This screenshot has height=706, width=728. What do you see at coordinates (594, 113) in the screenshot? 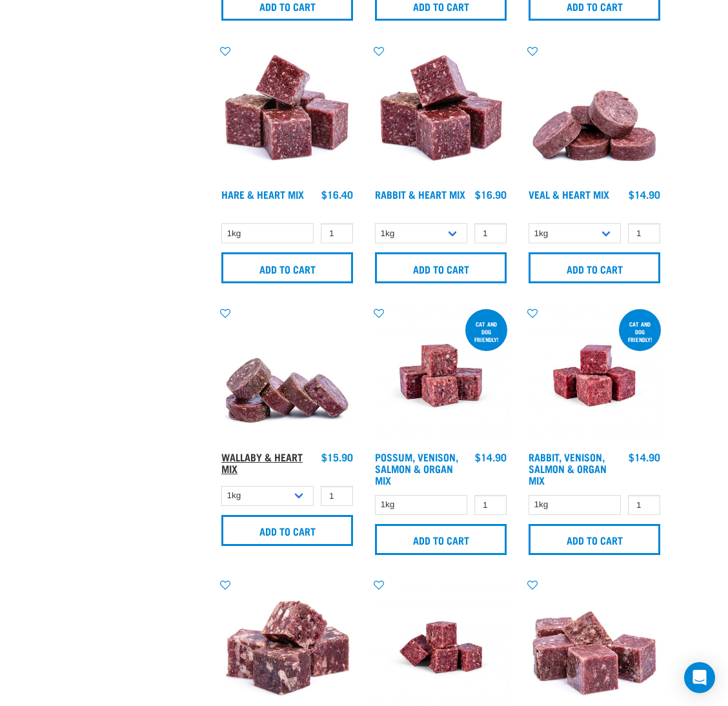
I see `img: 1152 Veal Heart Medallions 01` at bounding box center [594, 113].